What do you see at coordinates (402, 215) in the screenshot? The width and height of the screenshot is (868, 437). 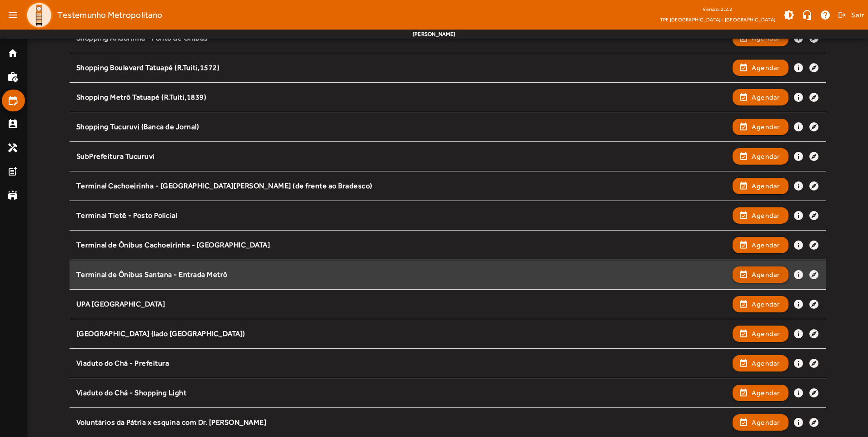 I see `div: Terminal Tietê - Posto Policial` at bounding box center [402, 215].